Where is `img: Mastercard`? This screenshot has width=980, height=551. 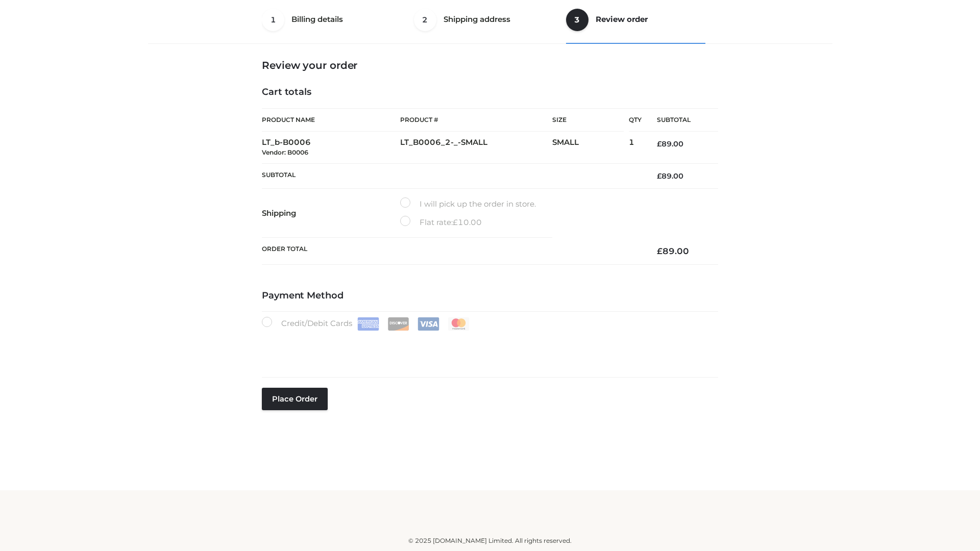 img: Mastercard is located at coordinates (458, 325).